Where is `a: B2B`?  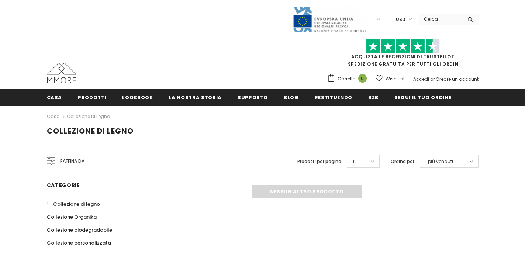 a: B2B is located at coordinates (373, 97).